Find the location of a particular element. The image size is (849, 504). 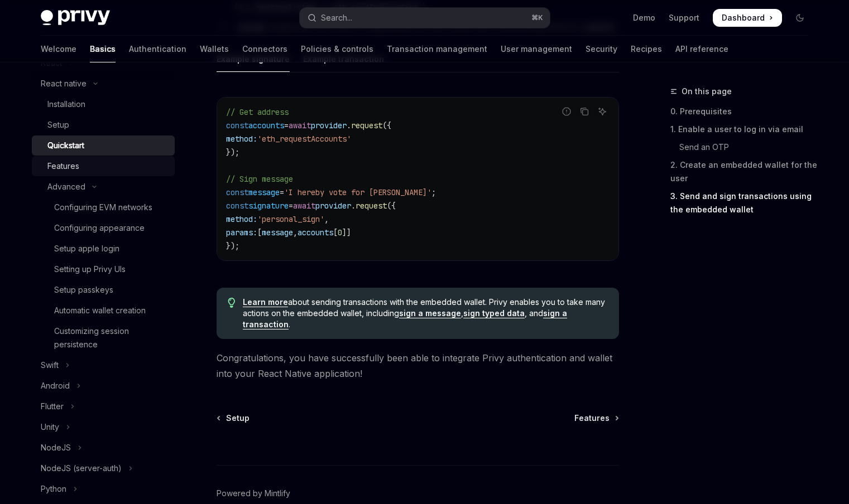

div: Quickstart is located at coordinates (66, 145).